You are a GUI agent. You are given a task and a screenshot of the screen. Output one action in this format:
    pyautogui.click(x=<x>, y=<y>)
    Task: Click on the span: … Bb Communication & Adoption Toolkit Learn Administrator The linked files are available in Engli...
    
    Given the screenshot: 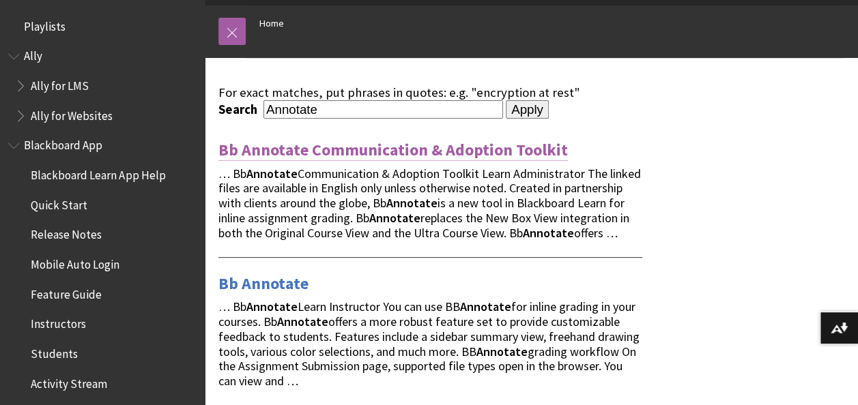 What is the action you would take?
    pyautogui.click(x=429, y=203)
    